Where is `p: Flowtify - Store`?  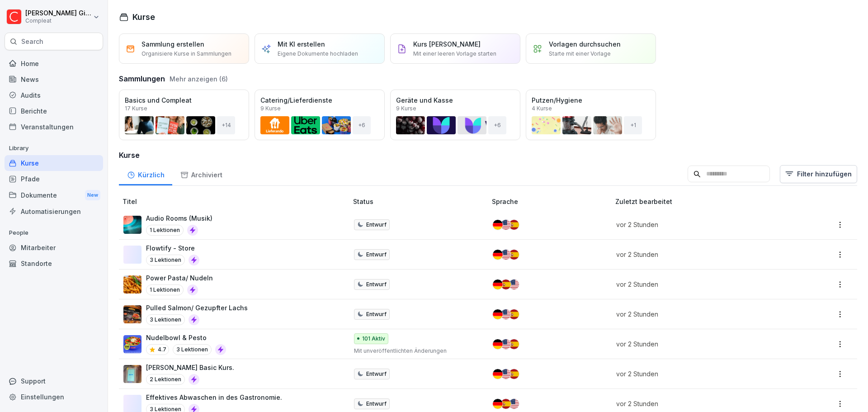 p: Flowtify - Store is located at coordinates (173, 248).